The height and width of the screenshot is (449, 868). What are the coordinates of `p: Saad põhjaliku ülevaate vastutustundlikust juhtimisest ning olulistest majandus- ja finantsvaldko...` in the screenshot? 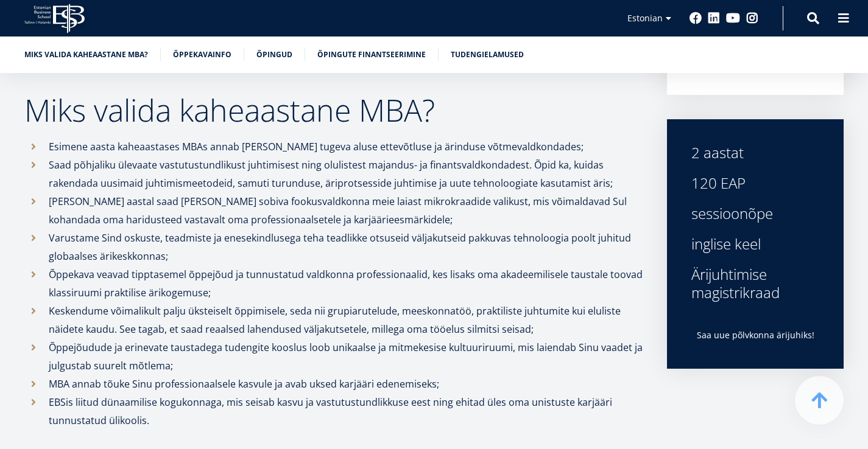 It's located at (346, 174).